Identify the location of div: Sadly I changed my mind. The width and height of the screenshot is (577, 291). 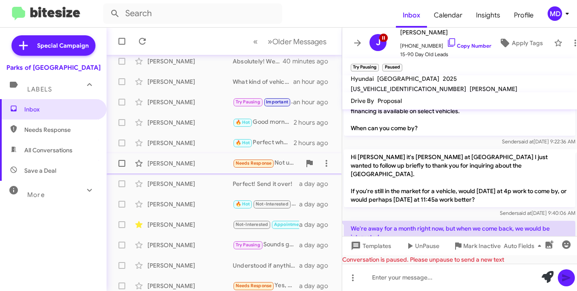
(263, 102).